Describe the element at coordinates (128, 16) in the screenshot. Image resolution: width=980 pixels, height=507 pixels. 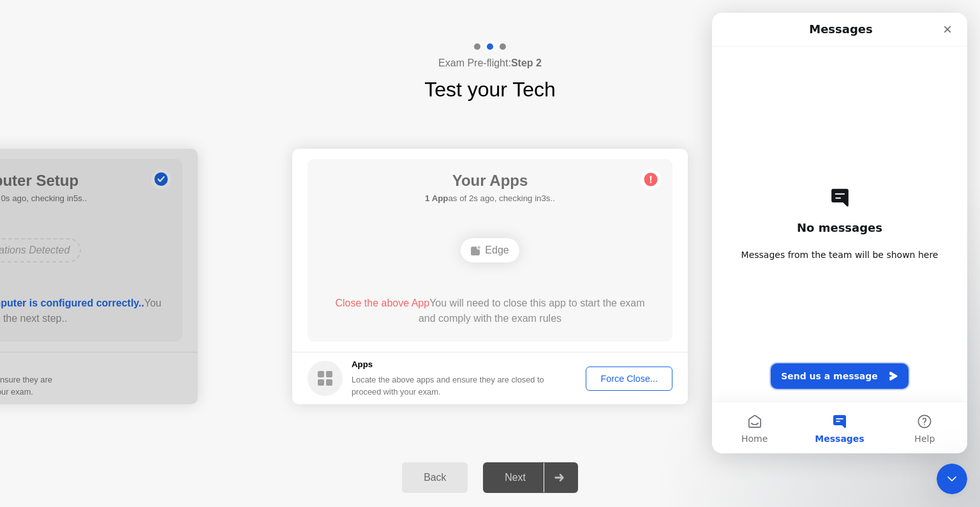
I see `h1: Messages` at that location.